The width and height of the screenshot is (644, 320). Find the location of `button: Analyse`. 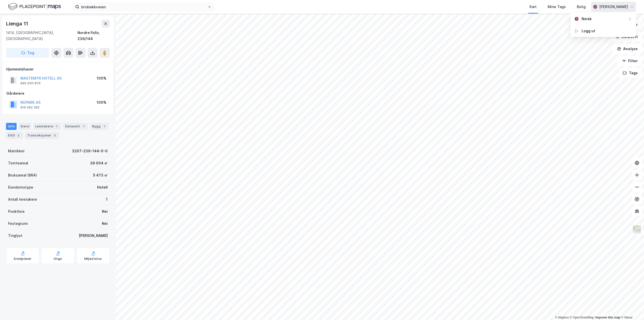

button: Analyse is located at coordinates (628, 49).